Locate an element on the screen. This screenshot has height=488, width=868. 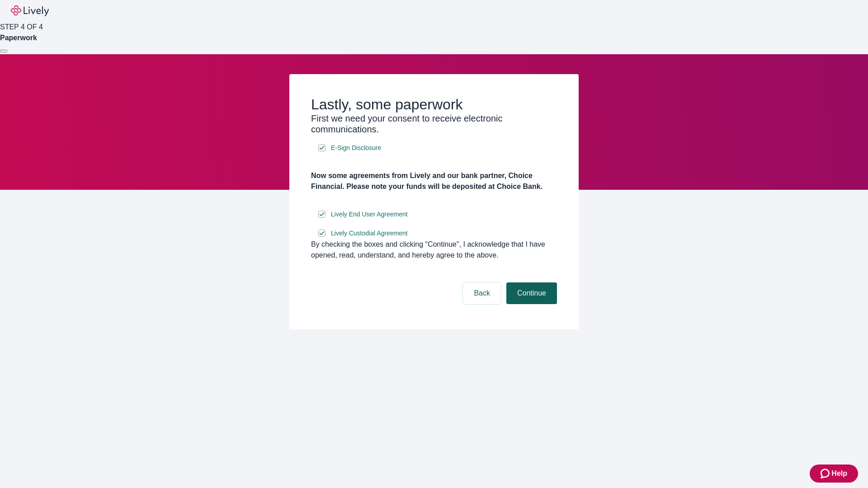
button: Back is located at coordinates (482, 293).